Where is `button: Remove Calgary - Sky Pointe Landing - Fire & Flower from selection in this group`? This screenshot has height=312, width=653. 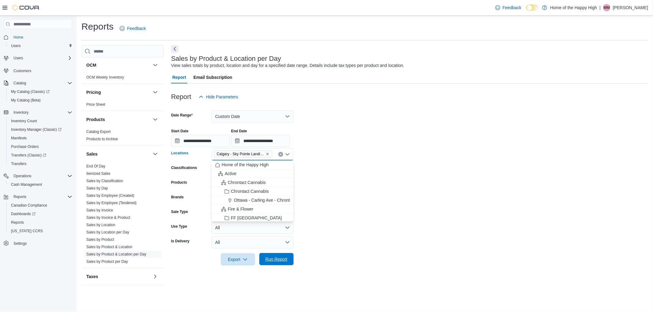
button: Remove Calgary - Sky Pointe Landing - Fire & Flower from selection in this group is located at coordinates (267, 154).